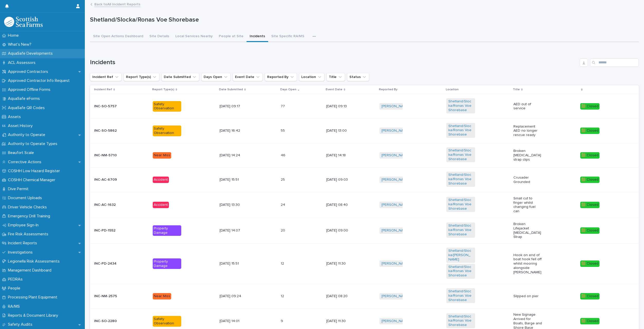 This screenshot has height=329, width=644. I want to click on p: Report Type(s), so click(163, 90).